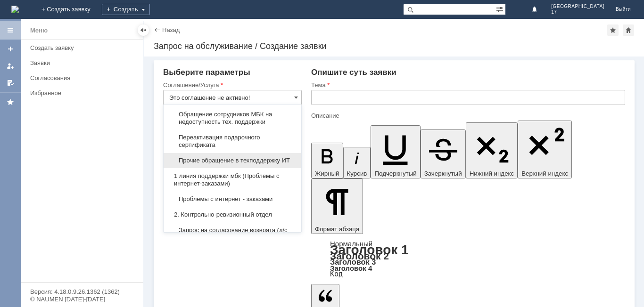 The image size is (644, 307). Describe the element at coordinates (327, 174) in the screenshot. I see `span: Жирный` at that location.